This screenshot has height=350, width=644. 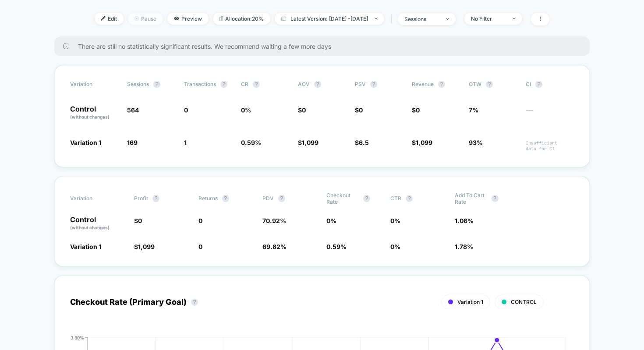 I want to click on span: 1.06 %, so click(x=464, y=220).